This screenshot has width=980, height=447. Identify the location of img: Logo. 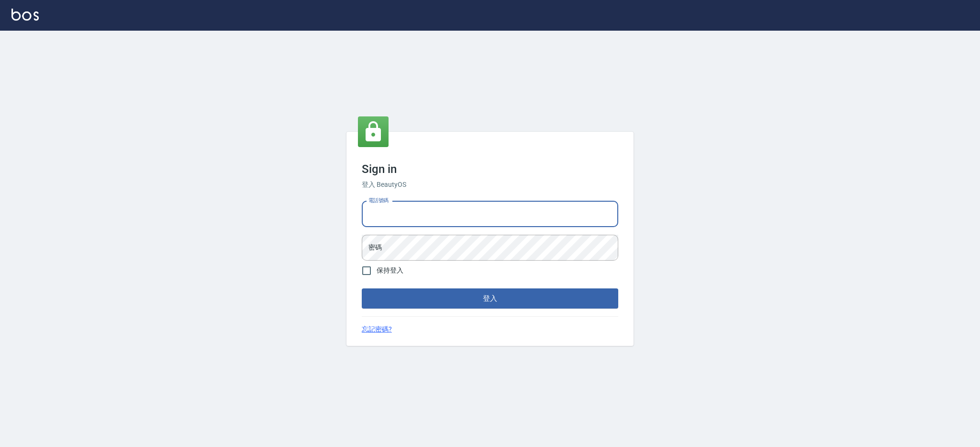
(25, 15).